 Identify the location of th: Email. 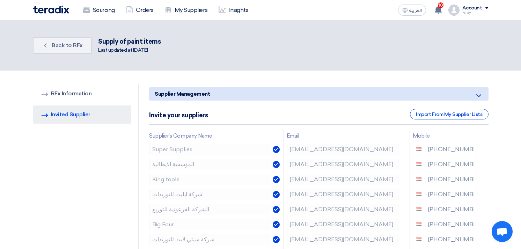
(347, 136).